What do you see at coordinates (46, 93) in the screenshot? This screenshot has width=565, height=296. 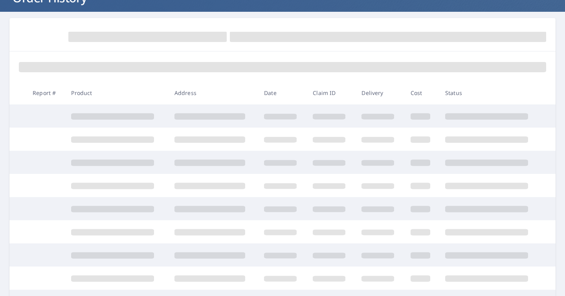 I see `th: Report #` at bounding box center [46, 93].